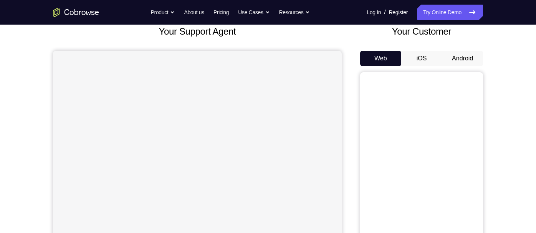 The height and width of the screenshot is (233, 536). What do you see at coordinates (380, 58) in the screenshot?
I see `button: Web` at bounding box center [380, 58].